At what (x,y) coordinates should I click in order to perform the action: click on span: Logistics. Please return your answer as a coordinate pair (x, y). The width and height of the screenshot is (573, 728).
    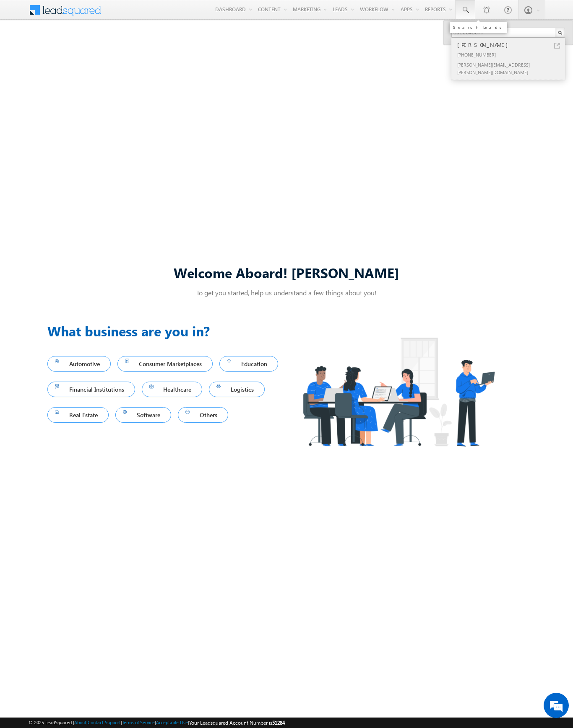
    Looking at the image, I should click on (237, 389).